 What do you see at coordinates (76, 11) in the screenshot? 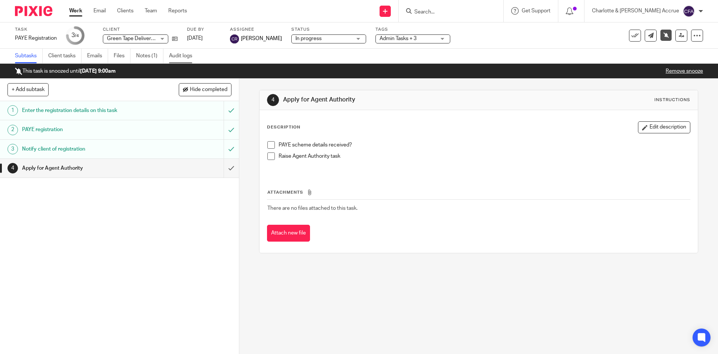
I see `a: Work` at bounding box center [76, 11].